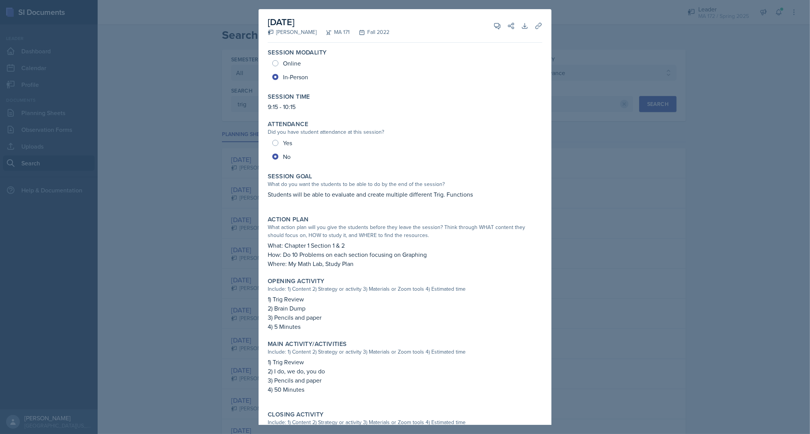  What do you see at coordinates (297, 53) in the screenshot?
I see `label: Session Modality` at bounding box center [297, 53].